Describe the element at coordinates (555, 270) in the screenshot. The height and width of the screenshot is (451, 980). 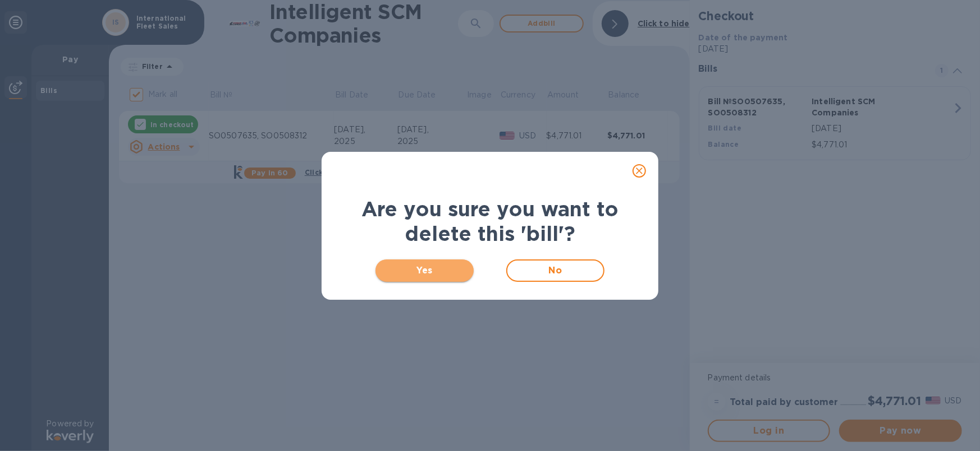
I see `span: No` at that location.